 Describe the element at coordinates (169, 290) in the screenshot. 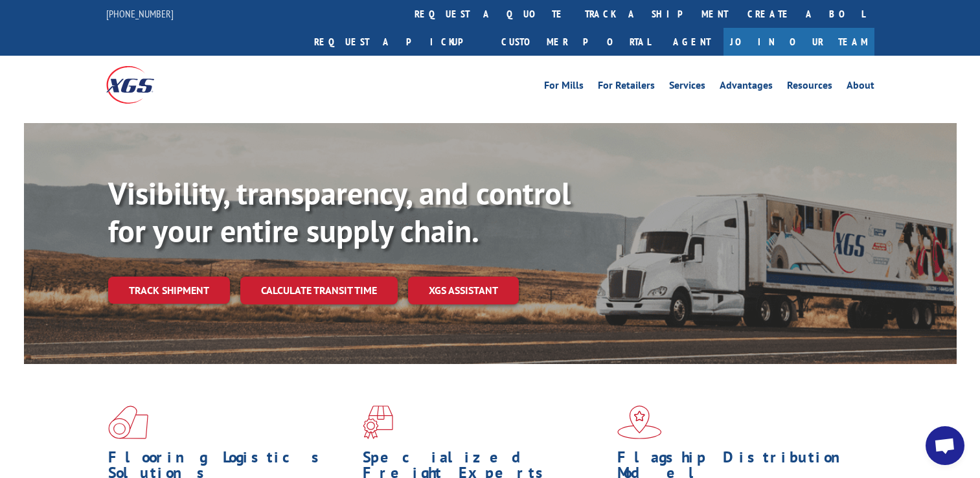

I see `a: Track shipment` at that location.